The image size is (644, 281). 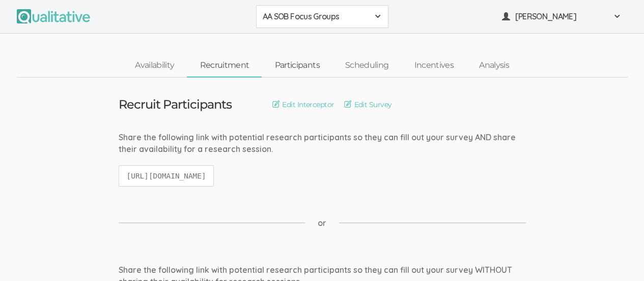 I want to click on a: Edit Survey, so click(x=368, y=104).